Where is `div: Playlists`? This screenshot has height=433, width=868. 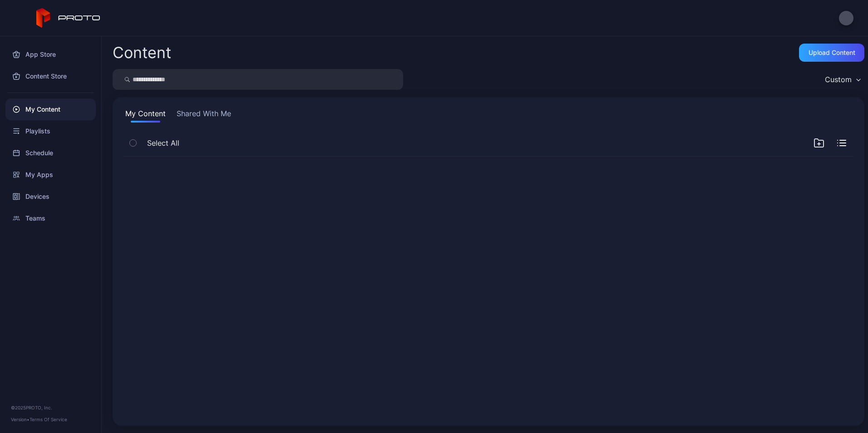
div: Playlists is located at coordinates (50, 131).